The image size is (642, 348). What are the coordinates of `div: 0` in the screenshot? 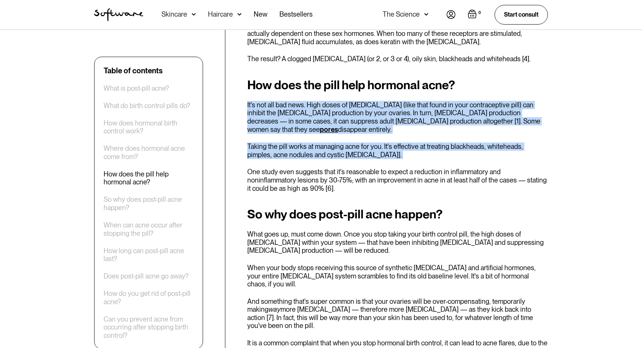 It's located at (480, 13).